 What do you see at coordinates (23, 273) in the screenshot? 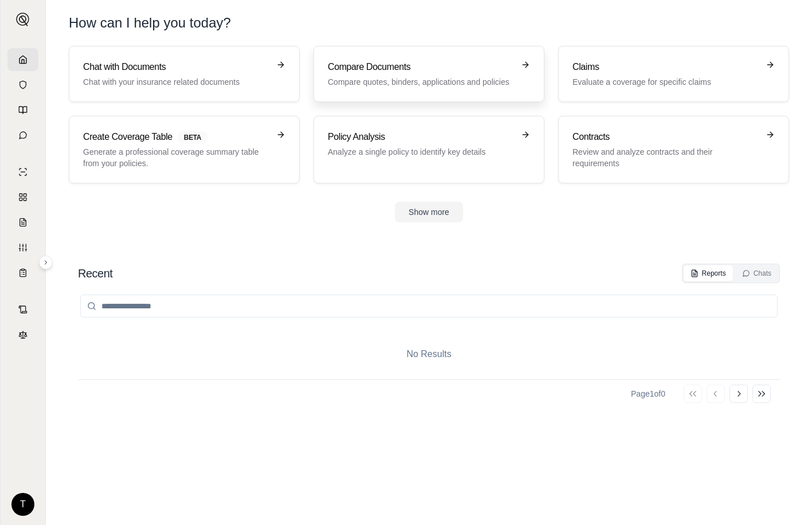
I see `a: Coverage Table` at bounding box center [23, 273].